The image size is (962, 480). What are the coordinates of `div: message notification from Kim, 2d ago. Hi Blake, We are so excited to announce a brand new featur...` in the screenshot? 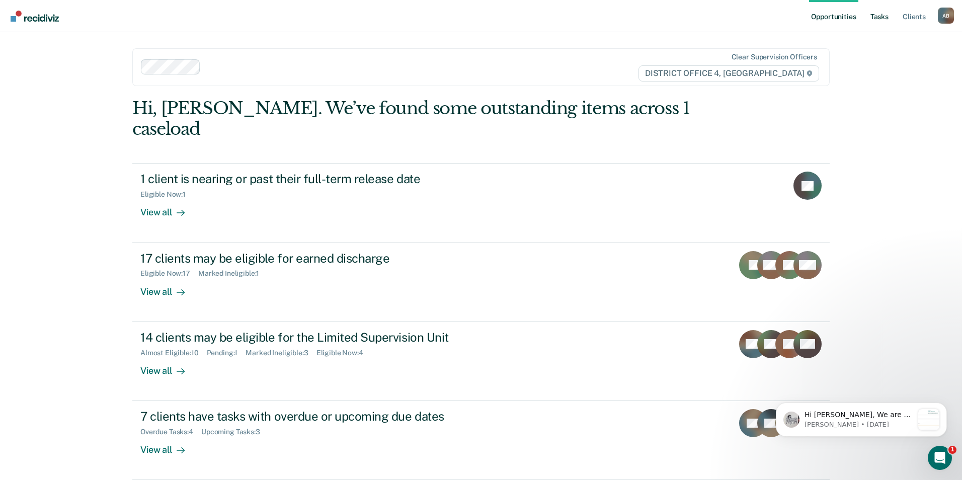 It's located at (101, 37).